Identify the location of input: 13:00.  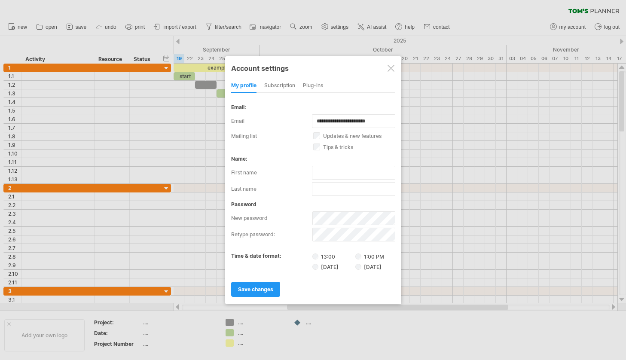
(316, 257).